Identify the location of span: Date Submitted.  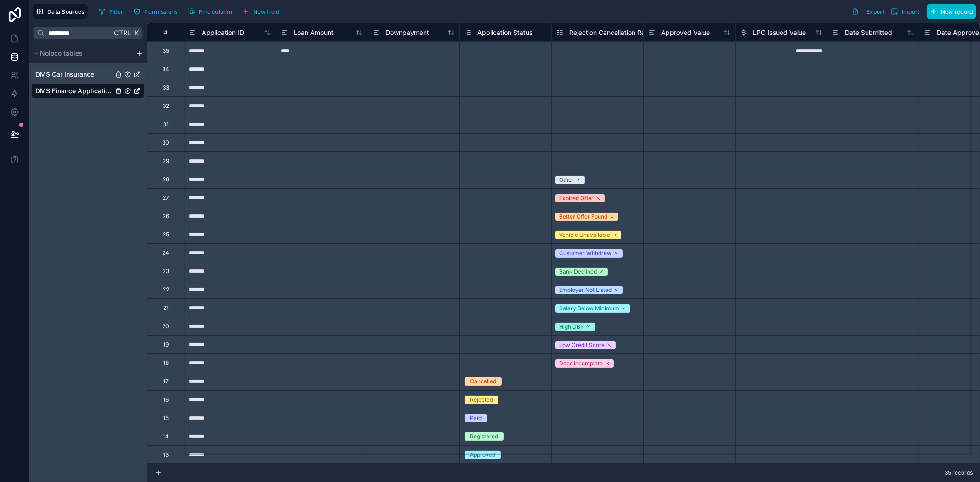
(868, 33).